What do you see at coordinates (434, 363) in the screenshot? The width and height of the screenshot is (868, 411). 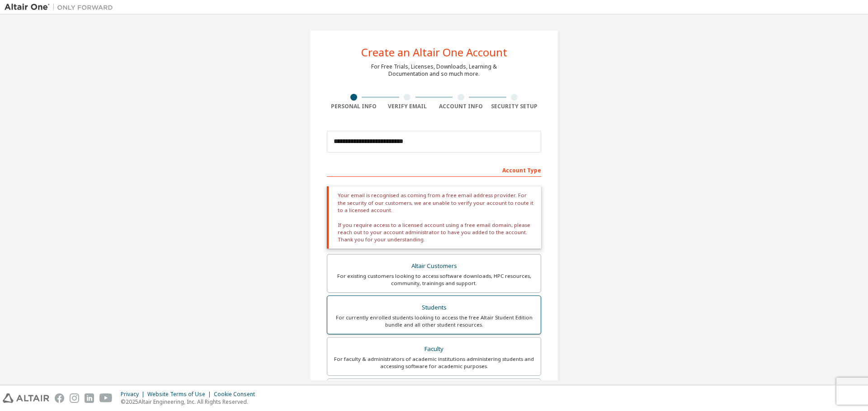 I see `div: For faculty & administrators of academic institutions administering students and accessing softwa...` at bounding box center [434, 363].